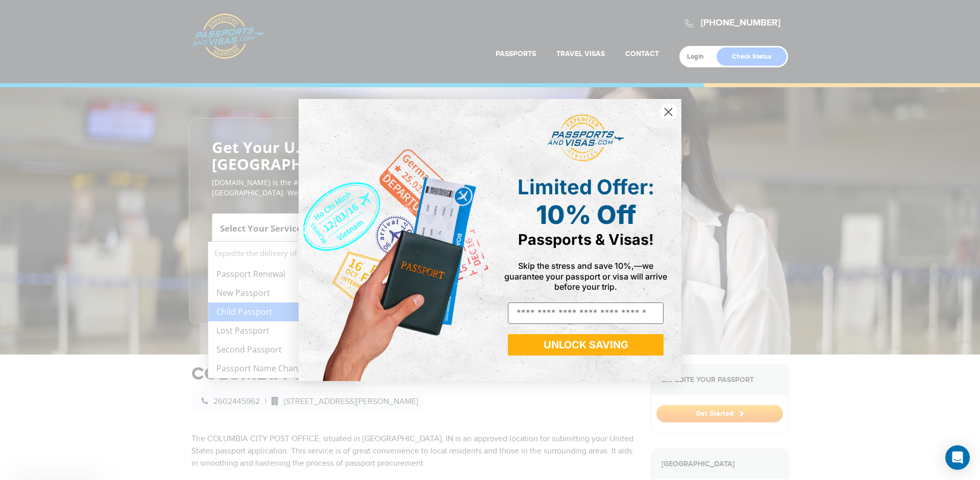 The image size is (980, 480). What do you see at coordinates (586, 345) in the screenshot?
I see `button: UNLOCK SAVING` at bounding box center [586, 345].